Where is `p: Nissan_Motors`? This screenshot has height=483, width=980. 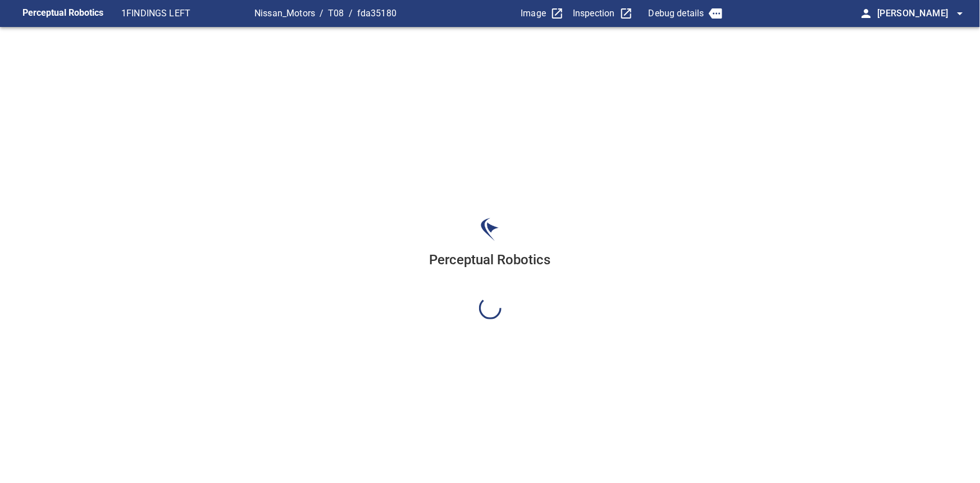
p: Nissan_Motors is located at coordinates (284, 14).